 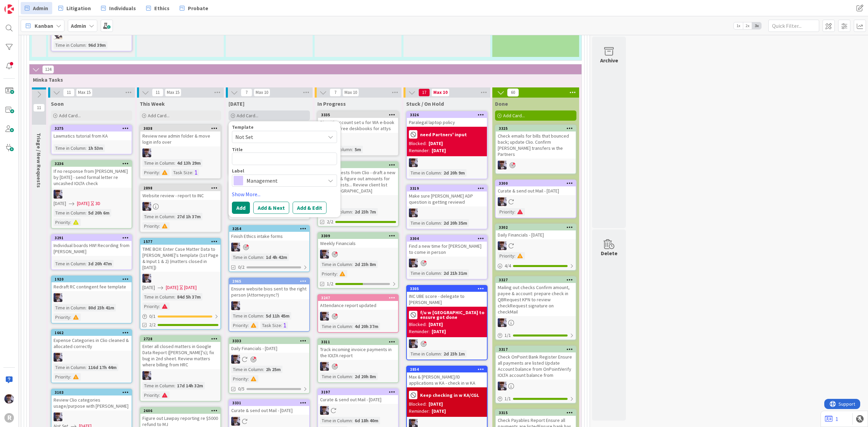 I want to click on div: F/u with account set u for WA e-book library re free deskbooks for attys, so click(x=358, y=126).